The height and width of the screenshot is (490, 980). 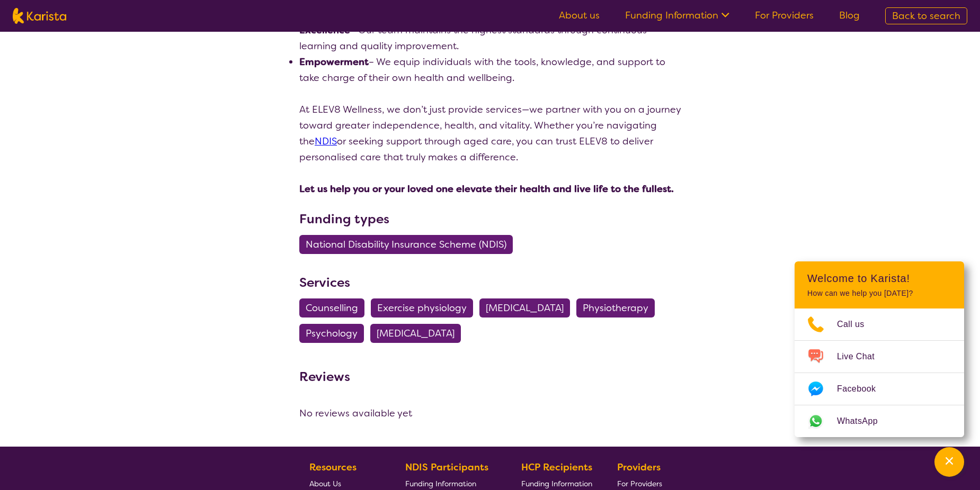 I want to click on span: WhatsApp, so click(x=863, y=421).